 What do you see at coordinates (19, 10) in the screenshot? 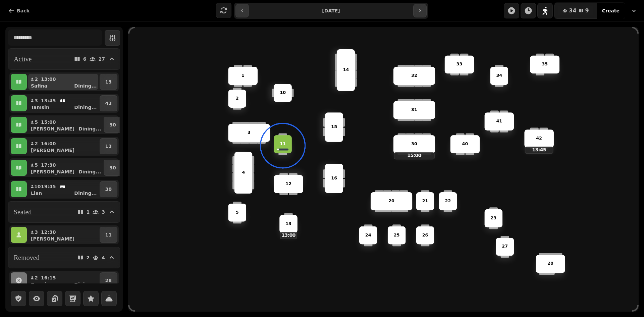
I see `button: Back` at bounding box center [19, 10].